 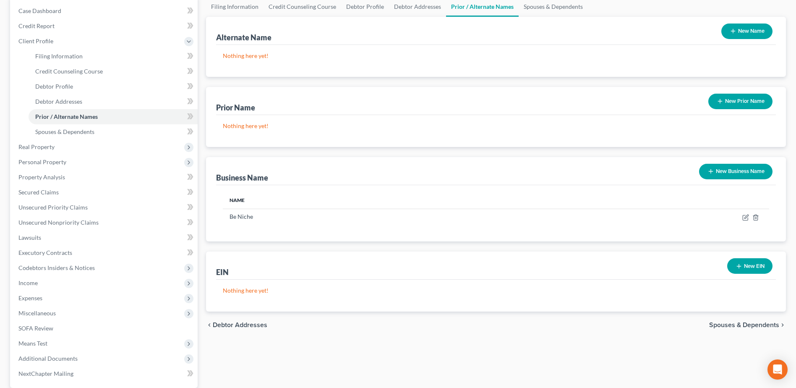 I want to click on span: Credit Report, so click(x=37, y=26).